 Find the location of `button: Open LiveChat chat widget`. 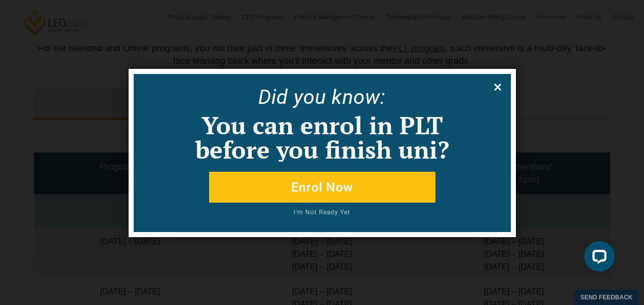

button: Open LiveChat chat widget is located at coordinates (24, 19).